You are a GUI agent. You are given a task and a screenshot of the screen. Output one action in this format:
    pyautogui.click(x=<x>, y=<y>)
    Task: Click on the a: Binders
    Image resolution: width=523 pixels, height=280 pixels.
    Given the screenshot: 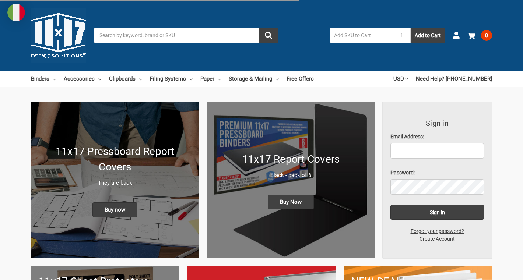 What is the action you would take?
    pyautogui.click(x=43, y=79)
    